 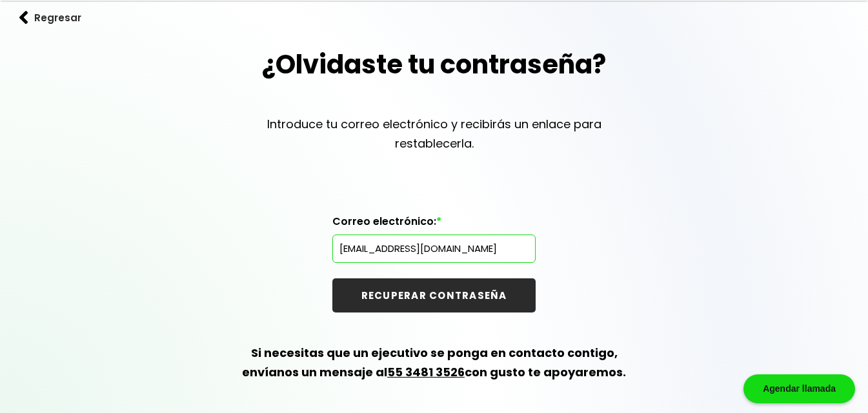 What do you see at coordinates (426, 372) in the screenshot?
I see `a: 55 3481 3526` at bounding box center [426, 372].